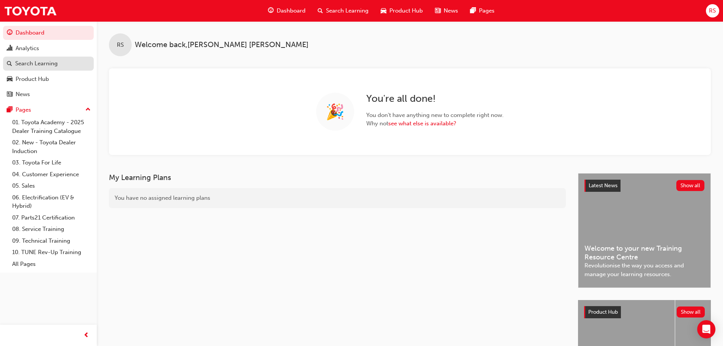  I want to click on h2: You ' re all done!, so click(435, 99).